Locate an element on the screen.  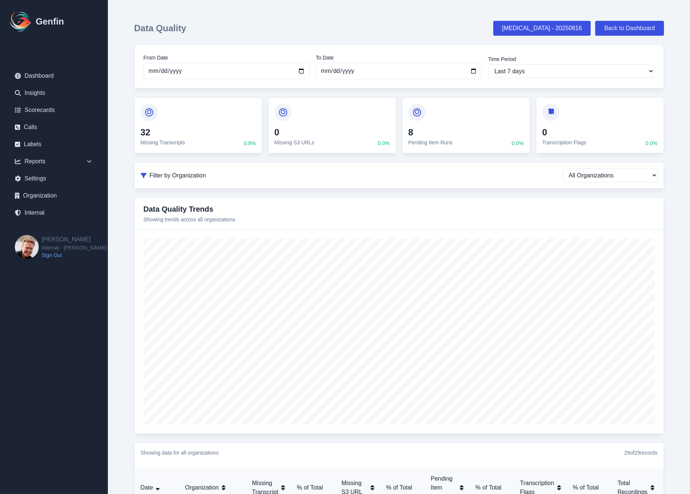
h1: Data Quality is located at coordinates (160, 28).